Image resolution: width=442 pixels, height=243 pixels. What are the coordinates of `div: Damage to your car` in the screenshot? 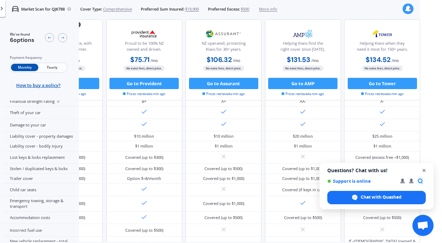 It's located at (41, 125).